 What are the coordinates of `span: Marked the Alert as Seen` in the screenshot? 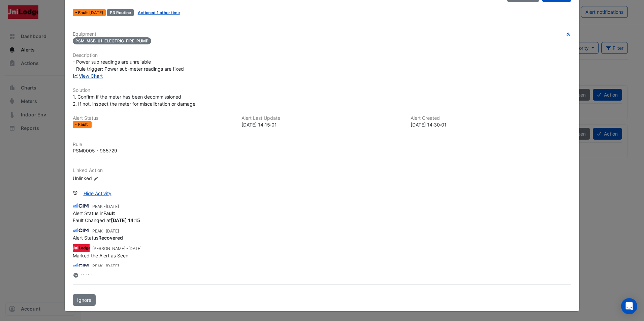 It's located at (100, 256).